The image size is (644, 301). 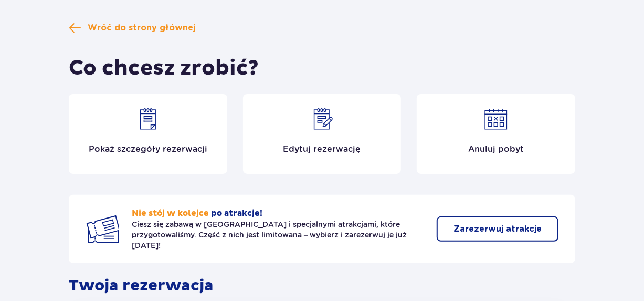 I want to click on span: po atrakcje!, so click(x=237, y=213).